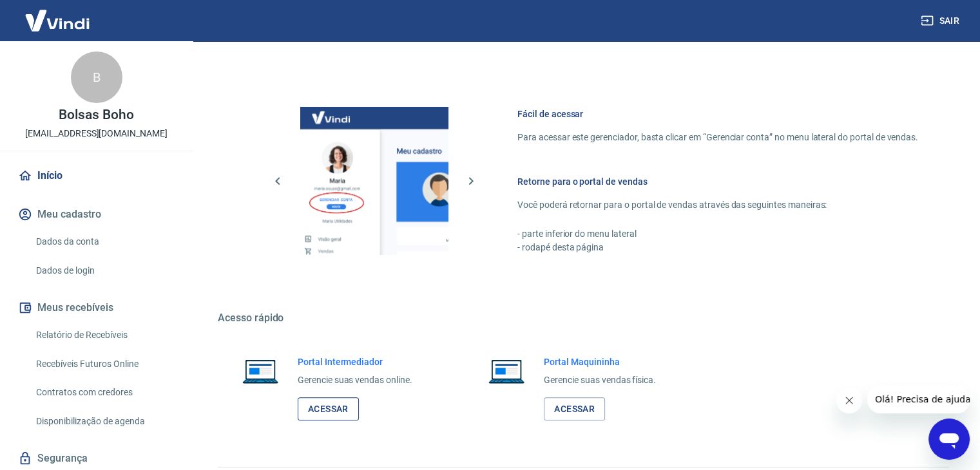 The width and height of the screenshot is (980, 470). Describe the element at coordinates (96, 214) in the screenshot. I see `button: Meu cadastro` at that location.